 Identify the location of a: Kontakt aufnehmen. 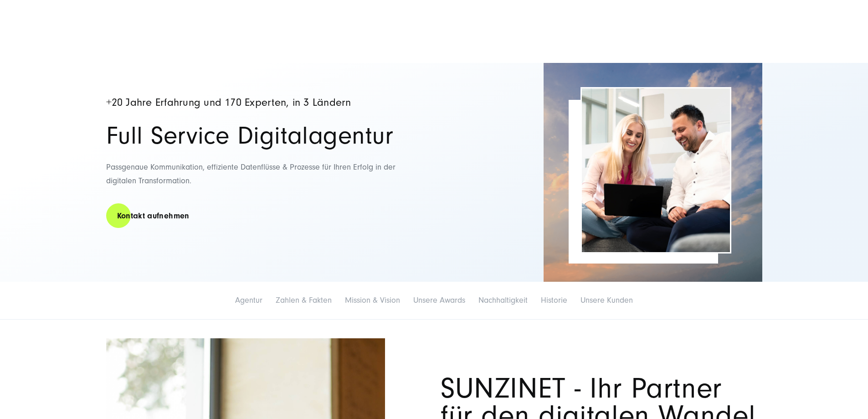
(153, 215).